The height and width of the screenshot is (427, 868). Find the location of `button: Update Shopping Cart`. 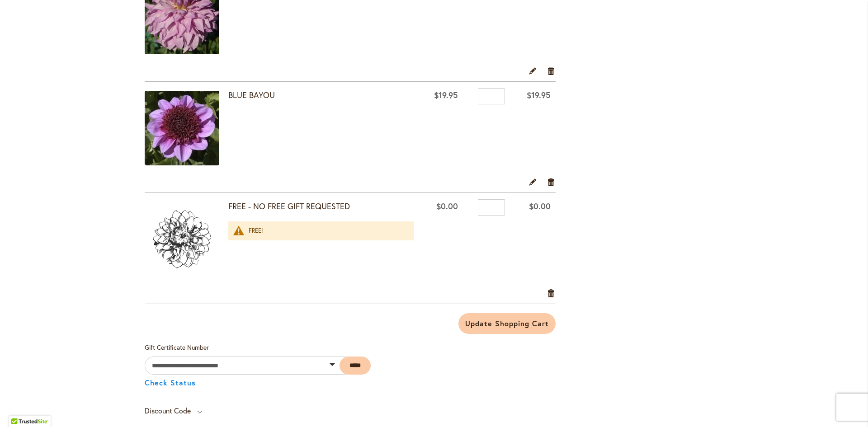

button: Update Shopping Cart is located at coordinates (507, 324).